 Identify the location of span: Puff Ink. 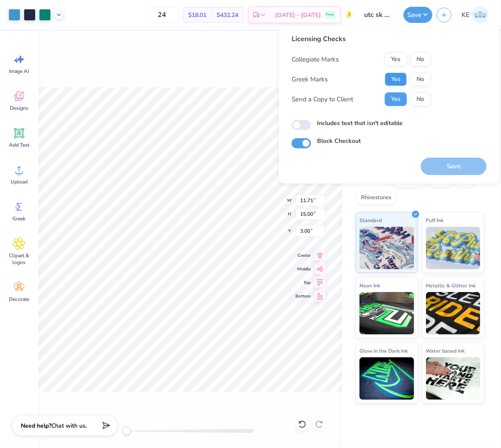
(435, 220).